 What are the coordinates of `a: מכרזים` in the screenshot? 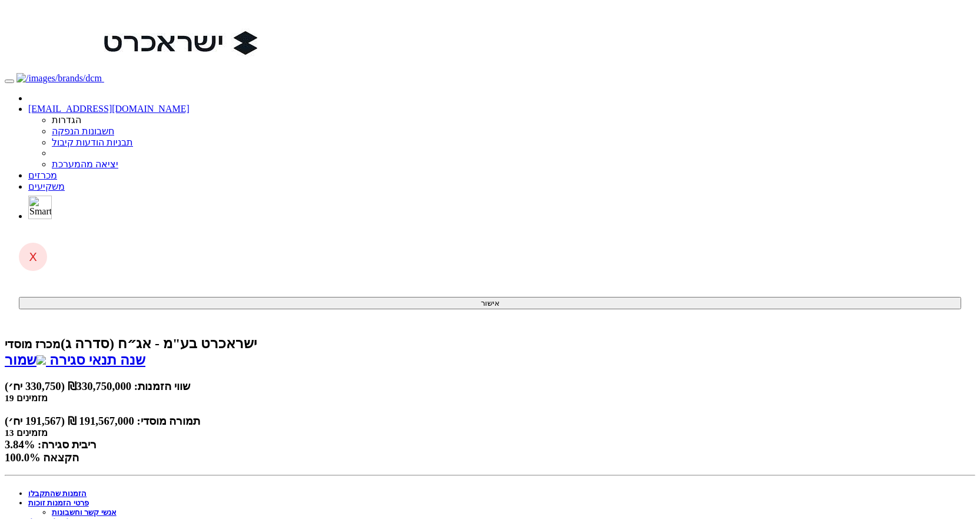 It's located at (42, 175).